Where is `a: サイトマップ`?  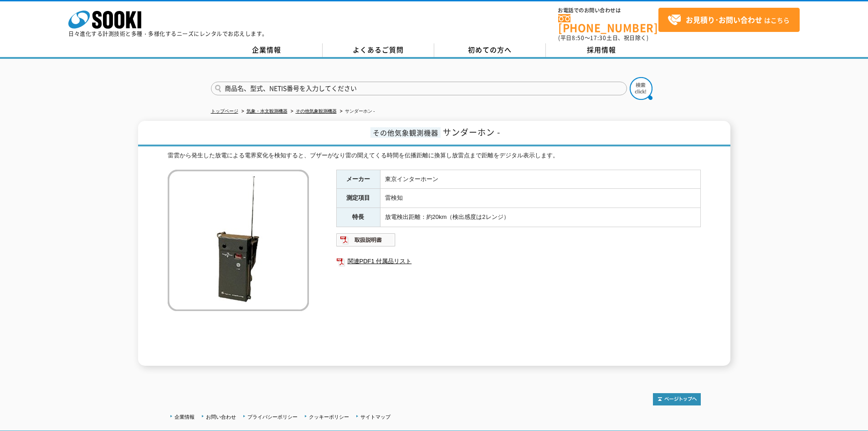
a: サイトマップ is located at coordinates (375, 417).